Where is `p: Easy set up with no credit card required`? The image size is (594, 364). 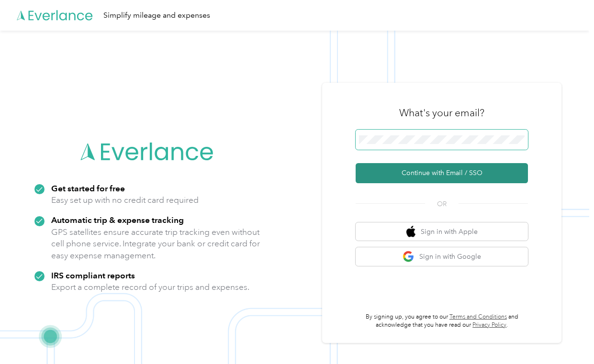 p: Easy set up with no credit card required is located at coordinates (125, 200).